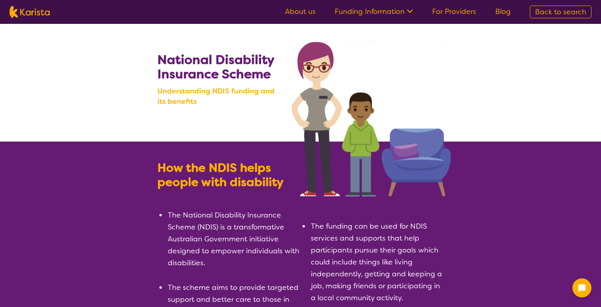 This screenshot has height=307, width=601. What do you see at coordinates (221, 96) in the screenshot?
I see `b: Understanding NDIS funding and its benefits` at bounding box center [221, 96].